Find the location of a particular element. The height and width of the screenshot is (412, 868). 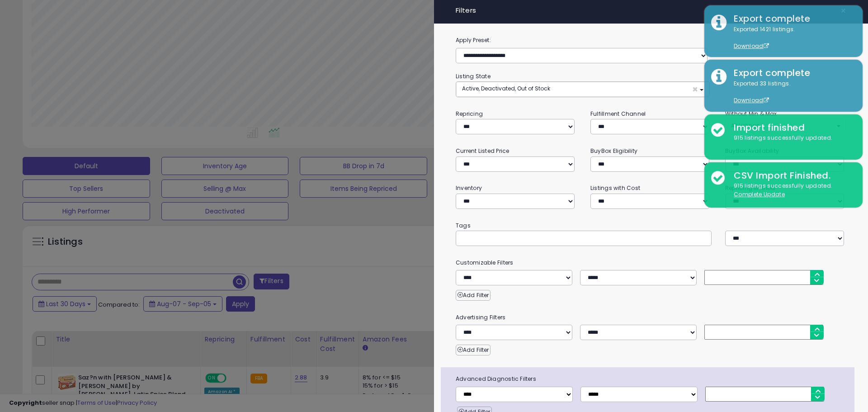

small: Repricing is located at coordinates (469, 113).